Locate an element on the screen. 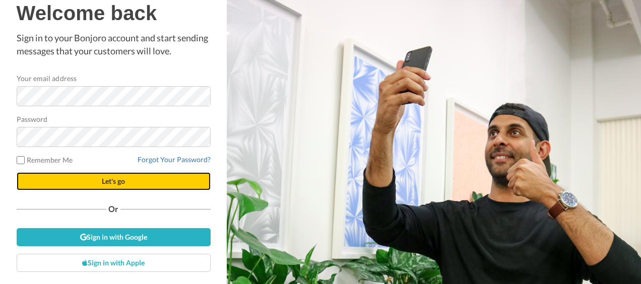  span: Or is located at coordinates (113, 209).